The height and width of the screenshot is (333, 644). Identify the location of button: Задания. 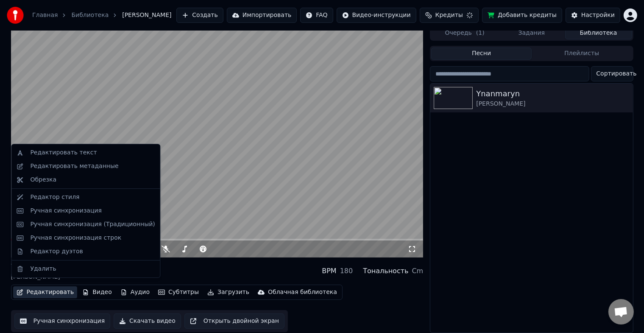
(532, 33).